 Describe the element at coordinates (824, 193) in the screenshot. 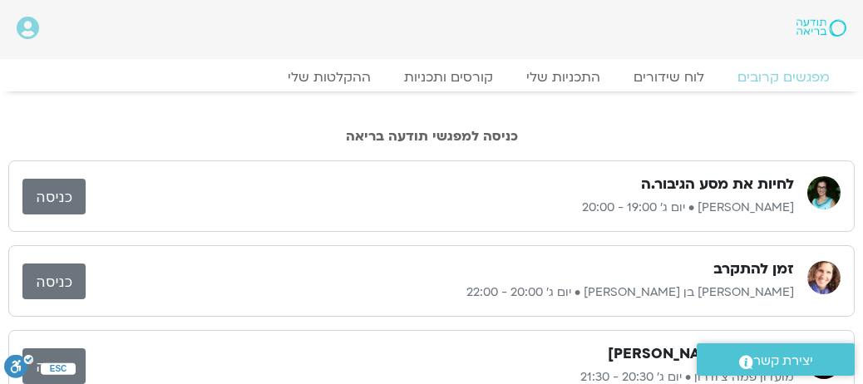

I see `img: תמר לינצבסקי` at that location.